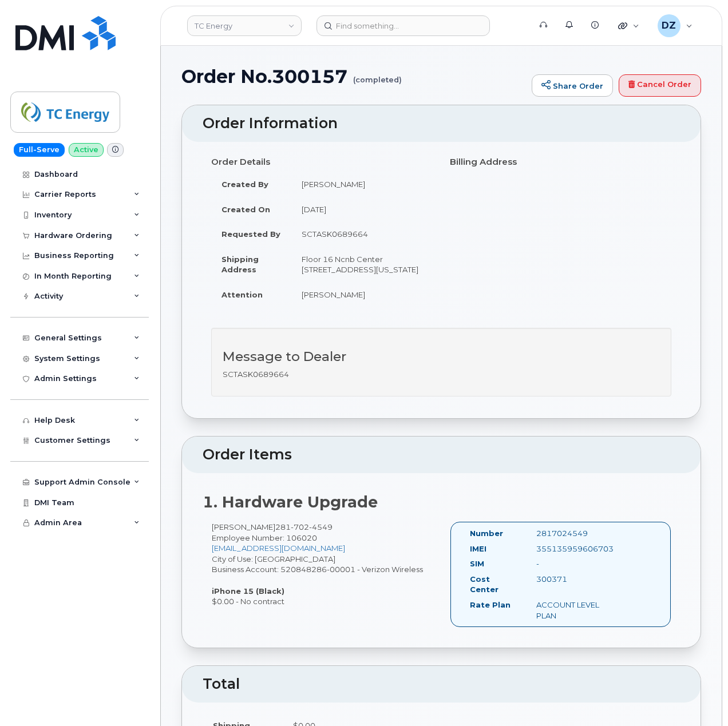 The image size is (728, 726). Describe the element at coordinates (245, 185) in the screenshot. I see `strong: Created By` at that location.